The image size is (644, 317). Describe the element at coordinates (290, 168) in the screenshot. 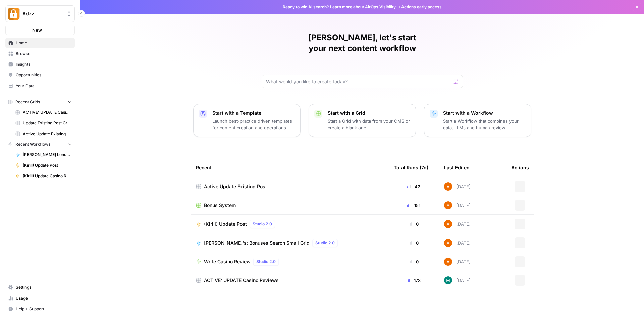

I see `div: Recent` at that location.